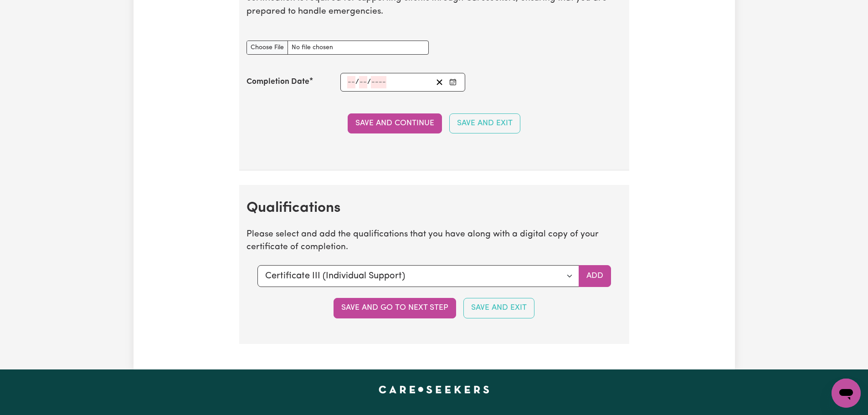 The image size is (868, 415). Describe the element at coordinates (434, 208) in the screenshot. I see `h2: Qualifications` at that location.